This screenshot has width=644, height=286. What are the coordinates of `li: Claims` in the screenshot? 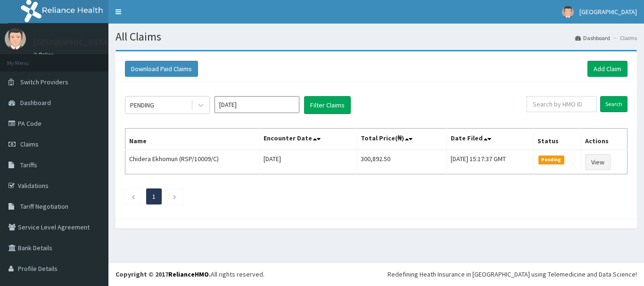 It's located at (624, 38).